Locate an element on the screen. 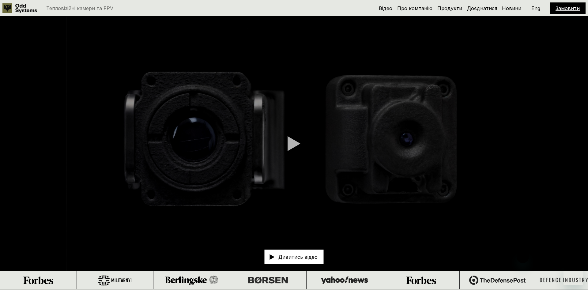 The height and width of the screenshot is (290, 588). a: Новини is located at coordinates (512, 8).